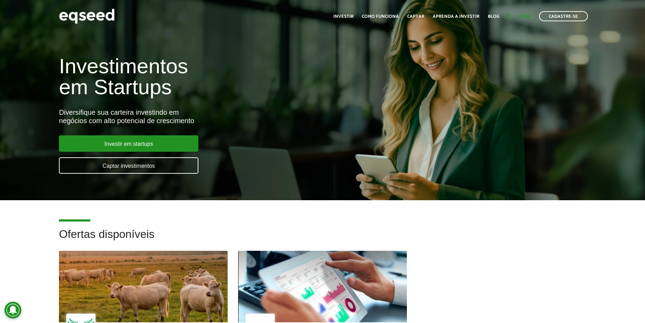  I want to click on a: Captar, so click(416, 16).